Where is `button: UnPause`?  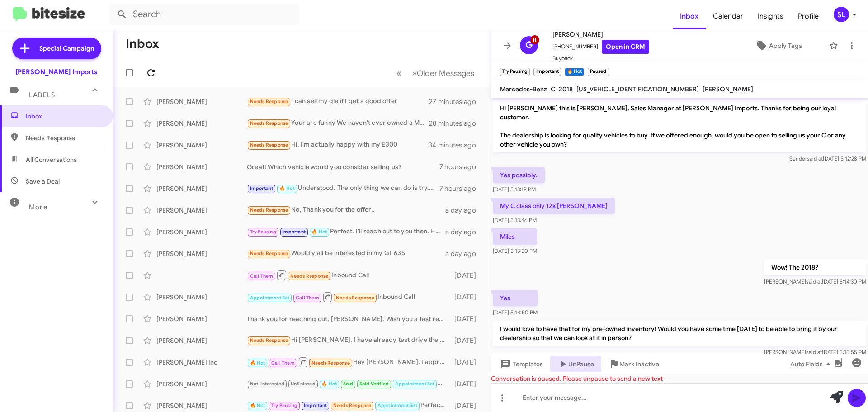
button: UnPause is located at coordinates (576, 364).